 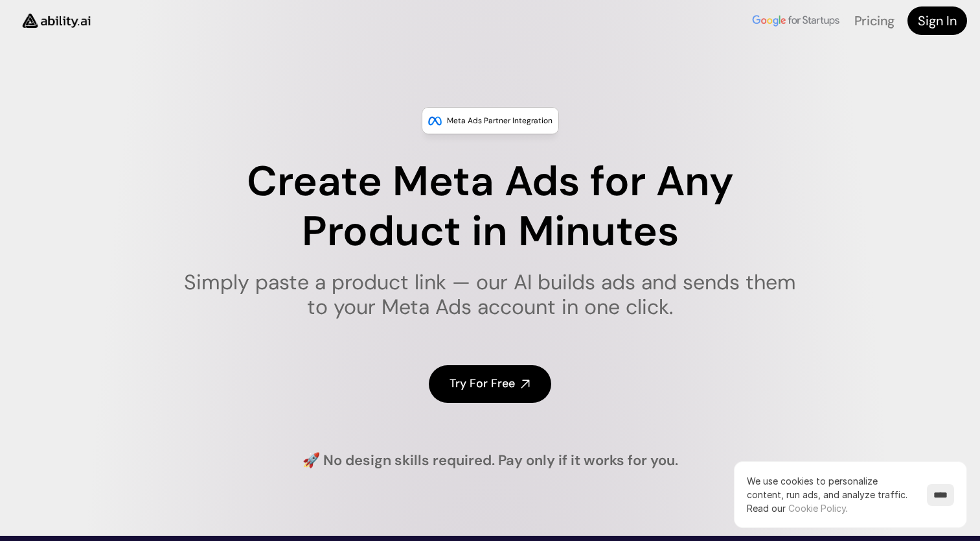 What do you see at coordinates (500, 121) in the screenshot?
I see `p: Meta Ads Partner Integration` at bounding box center [500, 121].